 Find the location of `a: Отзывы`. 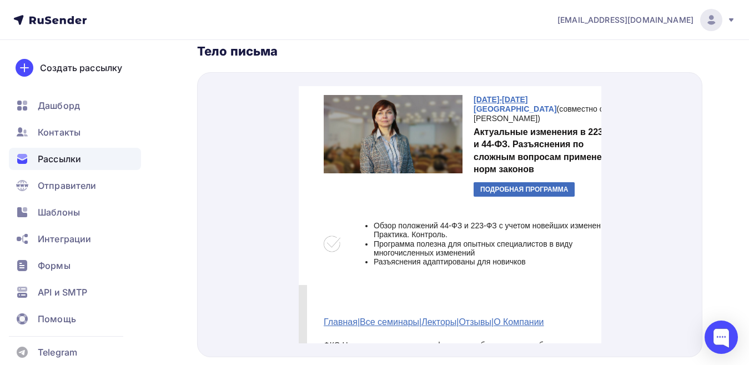

a: Отзывы is located at coordinates (176, 236).